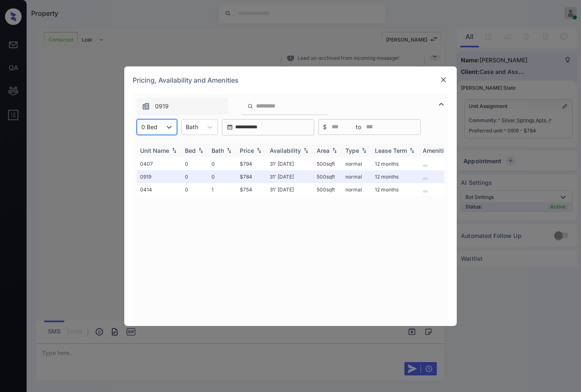  Describe the element at coordinates (252, 164) in the screenshot. I see `td: $794` at that location.